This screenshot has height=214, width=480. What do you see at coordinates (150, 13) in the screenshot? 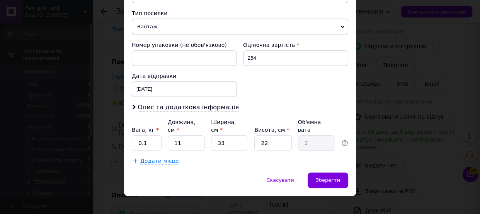
I see `span: Тип посилки` at bounding box center [150, 13].